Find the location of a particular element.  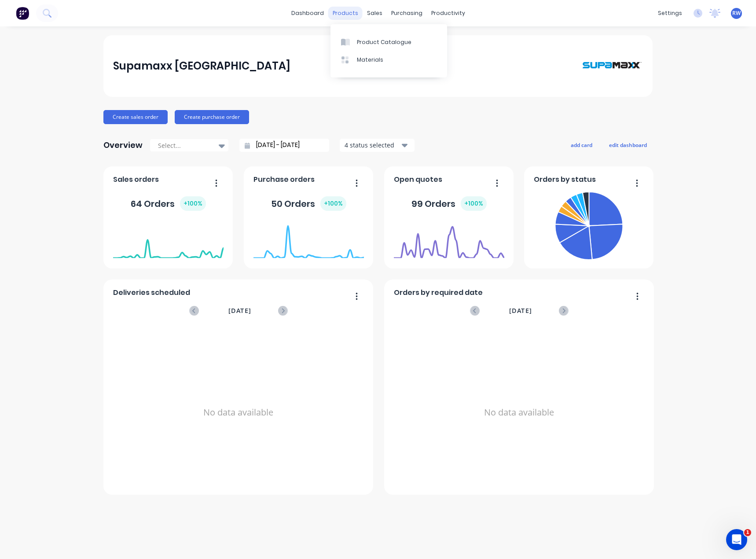

a: Materials is located at coordinates (388, 60).